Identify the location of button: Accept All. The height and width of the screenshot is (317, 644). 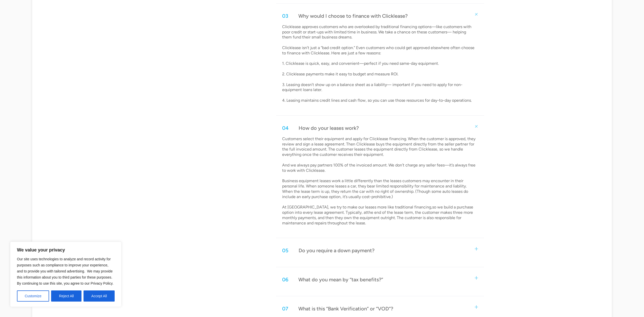
(99, 296).